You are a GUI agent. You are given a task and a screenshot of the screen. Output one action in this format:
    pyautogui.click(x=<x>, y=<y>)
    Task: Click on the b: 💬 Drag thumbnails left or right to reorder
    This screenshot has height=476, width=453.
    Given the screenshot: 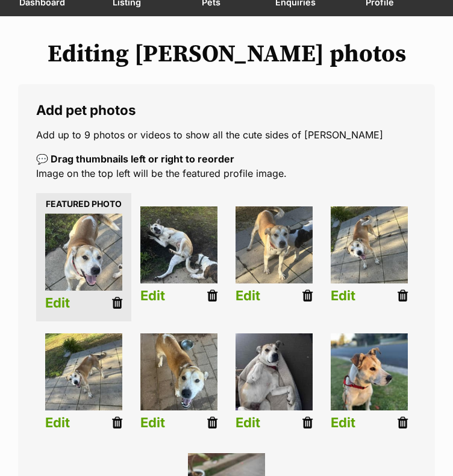 What is the action you would take?
    pyautogui.click(x=135, y=159)
    